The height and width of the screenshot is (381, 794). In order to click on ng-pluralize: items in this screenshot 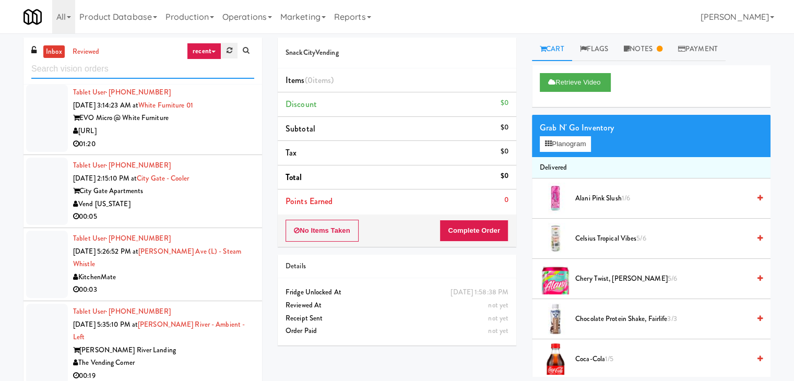, I will do `click(322, 80)`.